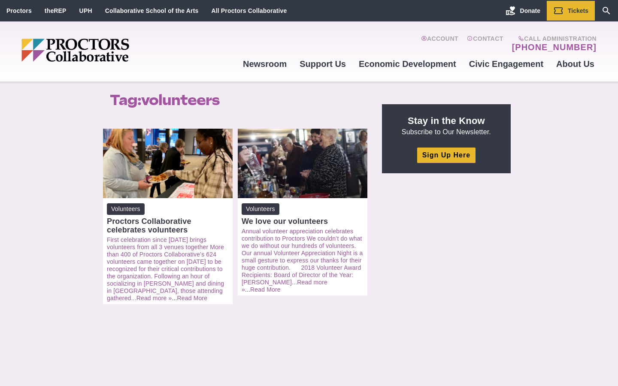 The width and height of the screenshot is (618, 386). I want to click on a: Newsroom, so click(265, 64).